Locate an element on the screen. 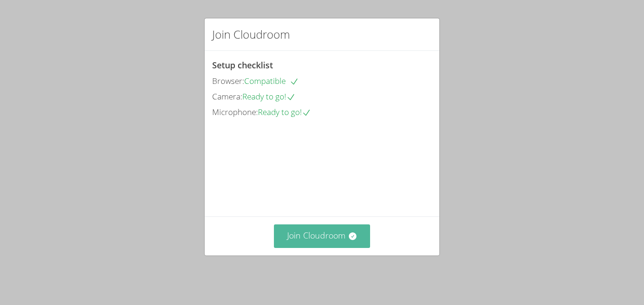 The height and width of the screenshot is (305, 644). button: Join Cloudroom is located at coordinates (322, 236).